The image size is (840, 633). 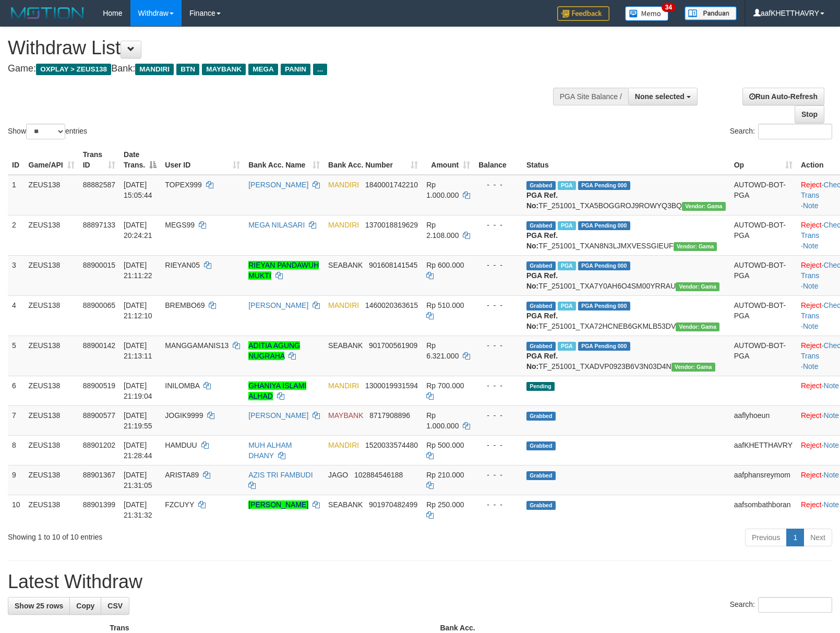 I want to click on span: Marked by aaftrukkakada, so click(x=567, y=266).